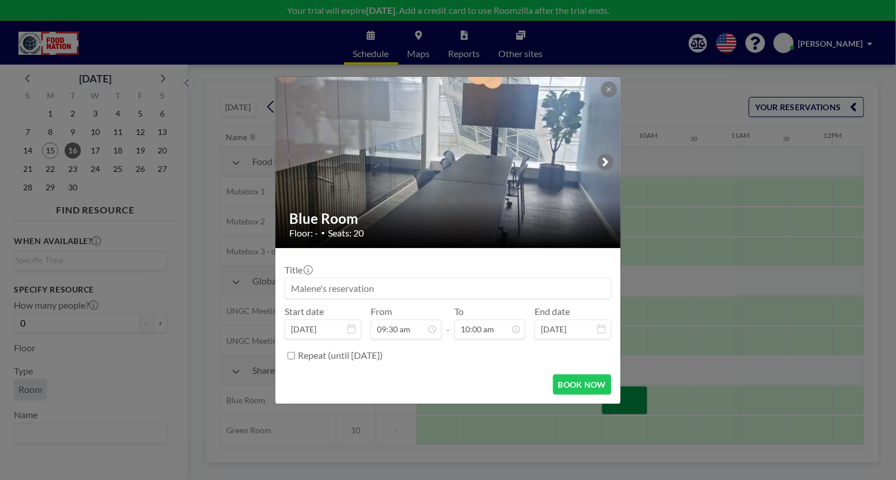  I want to click on label: End date, so click(552, 312).